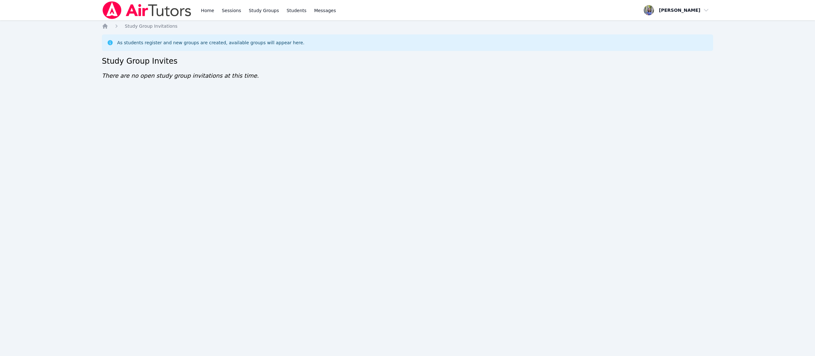 This screenshot has width=815, height=356. I want to click on div: As students register and new groups are created, available groups will appear here., so click(211, 43).